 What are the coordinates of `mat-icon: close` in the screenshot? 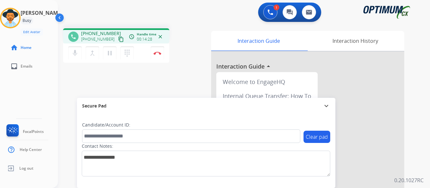 It's located at (160, 37).